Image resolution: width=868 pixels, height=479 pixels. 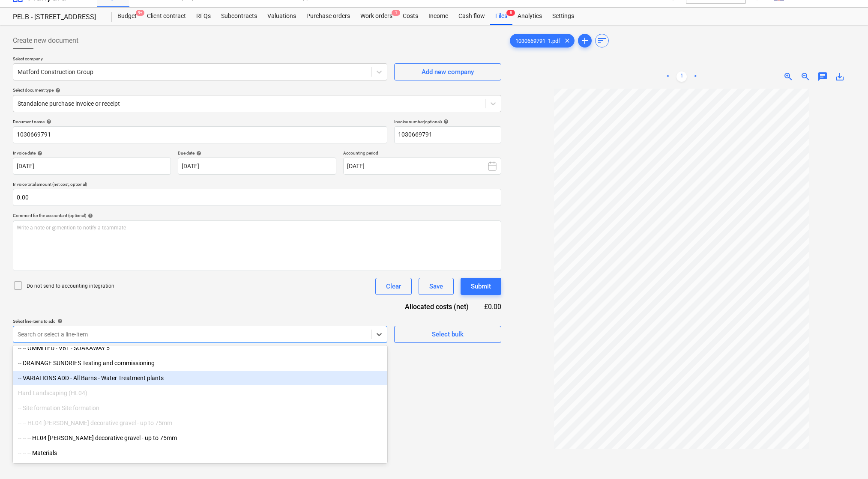 I want to click on button: Select bulk, so click(x=448, y=335).